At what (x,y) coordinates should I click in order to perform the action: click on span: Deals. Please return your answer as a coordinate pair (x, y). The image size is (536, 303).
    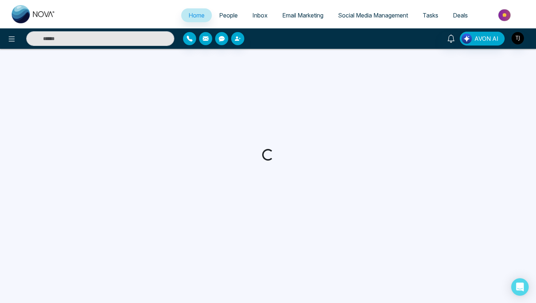
    Looking at the image, I should click on (460, 15).